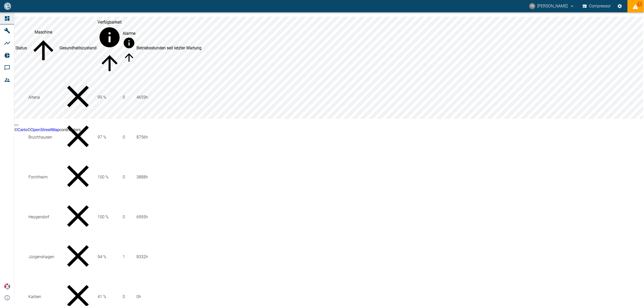 The image size is (644, 306). I want to click on td: Altena, so click(43, 97).